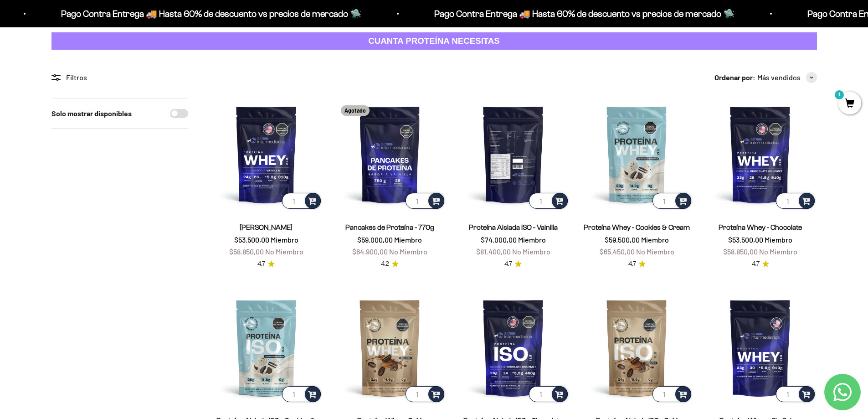  Describe the element at coordinates (434, 41) in the screenshot. I see `a: CUANTA PROTEÍNA NECESITAS` at that location.